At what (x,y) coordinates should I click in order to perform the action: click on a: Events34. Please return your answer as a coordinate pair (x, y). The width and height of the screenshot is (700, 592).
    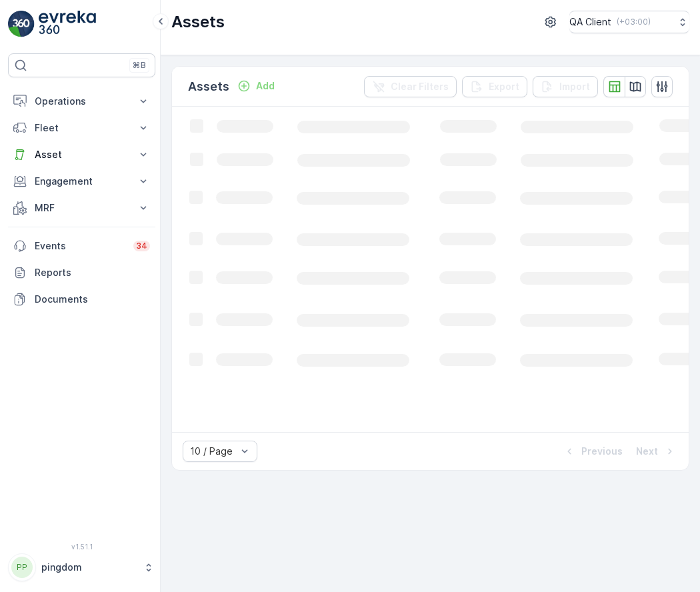
    Looking at the image, I should click on (81, 246).